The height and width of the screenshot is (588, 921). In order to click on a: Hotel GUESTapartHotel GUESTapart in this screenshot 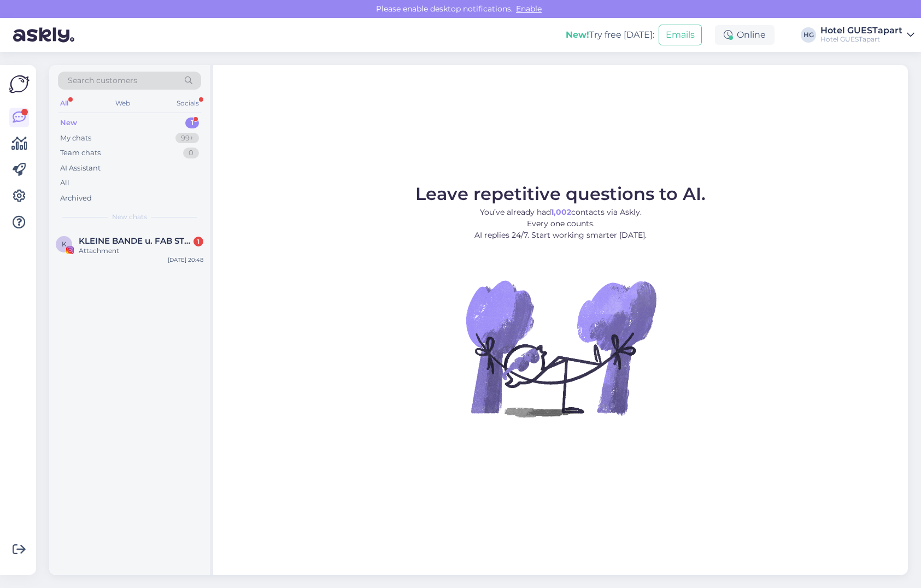, I will do `click(868, 35)`.